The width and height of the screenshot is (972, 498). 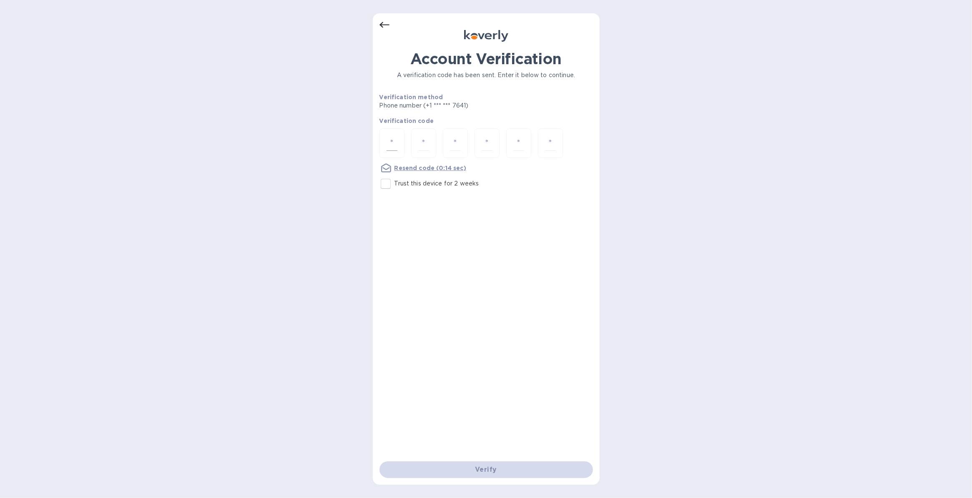 What do you see at coordinates (437, 183) in the screenshot?
I see `p: Trust this device for 2 weeks` at bounding box center [437, 183].